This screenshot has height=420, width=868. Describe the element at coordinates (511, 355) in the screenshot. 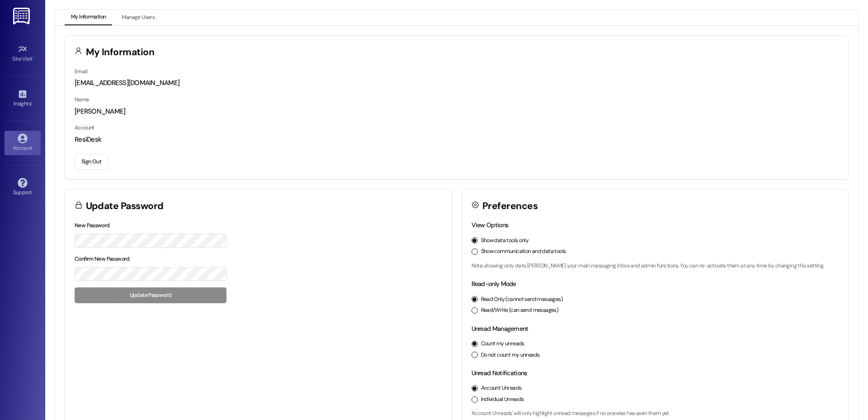

I see `label: Do not count my unreads` at that location.